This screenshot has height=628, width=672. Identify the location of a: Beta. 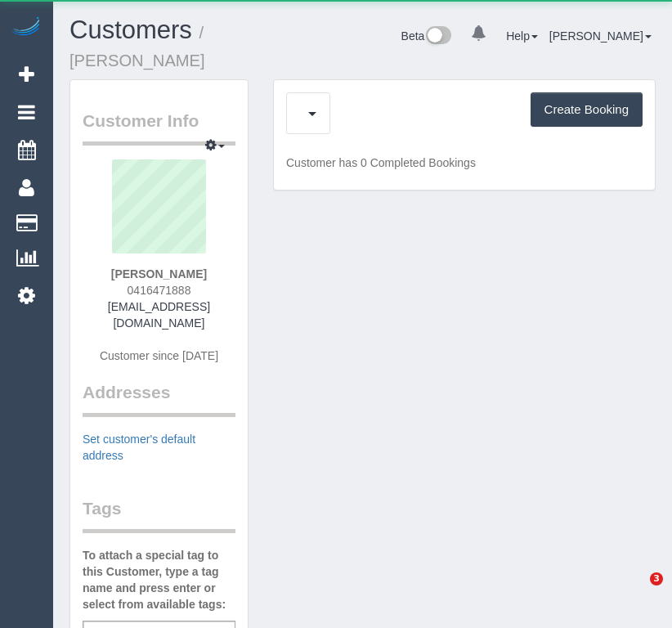
(426, 36).